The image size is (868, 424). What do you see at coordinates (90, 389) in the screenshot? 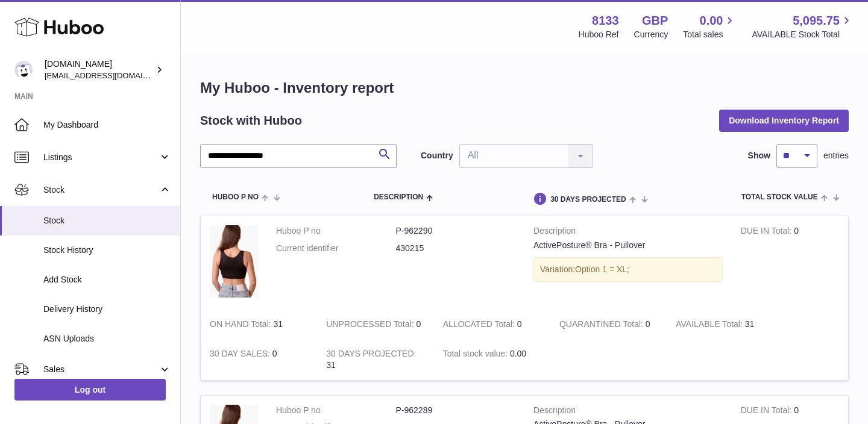
I see `a: Log out` at bounding box center [90, 389].